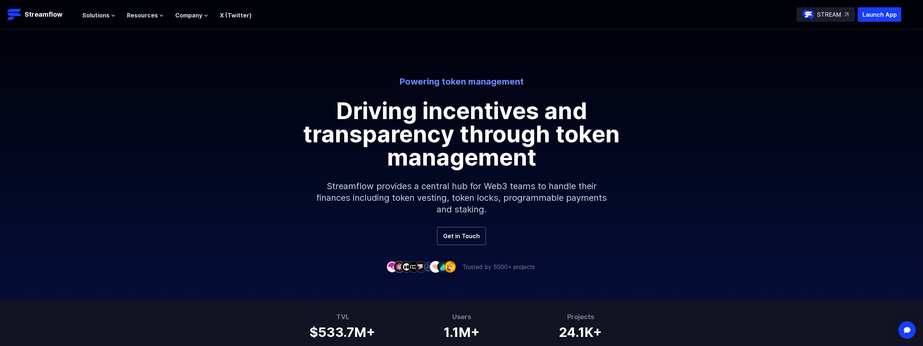 The width and height of the screenshot is (923, 346). I want to click on img: company-6, so click(428, 266).